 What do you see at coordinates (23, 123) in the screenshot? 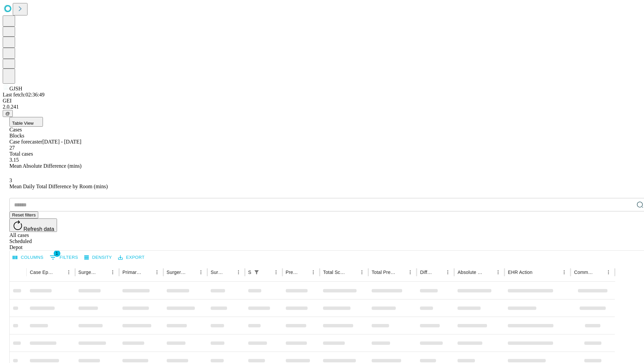
I see `span: Table View` at bounding box center [23, 123].